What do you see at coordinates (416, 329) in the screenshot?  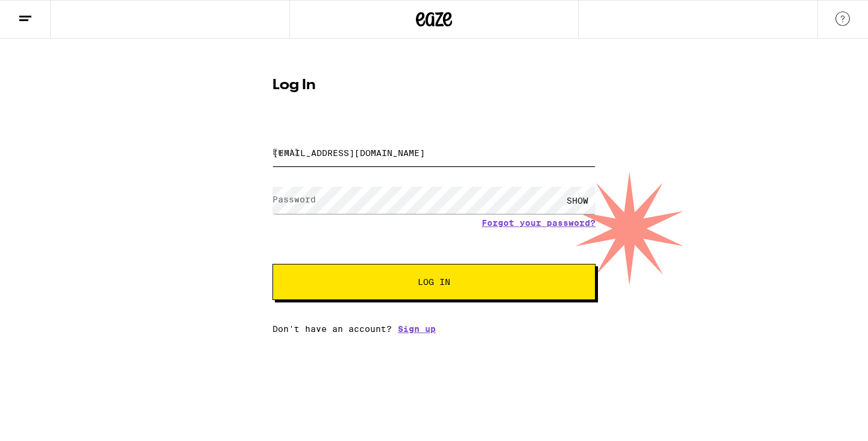 I see `a: Sign up` at bounding box center [416, 329].